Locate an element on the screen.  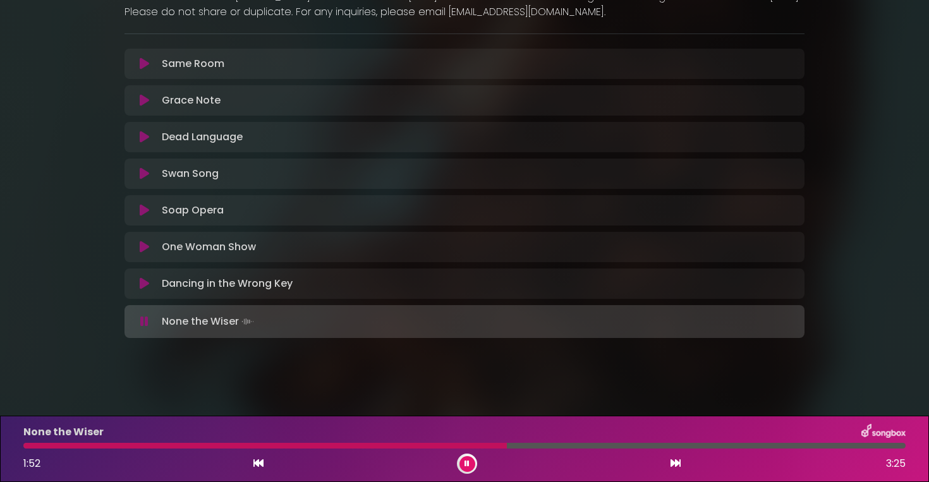
p: Dead Language is located at coordinates (202, 137).